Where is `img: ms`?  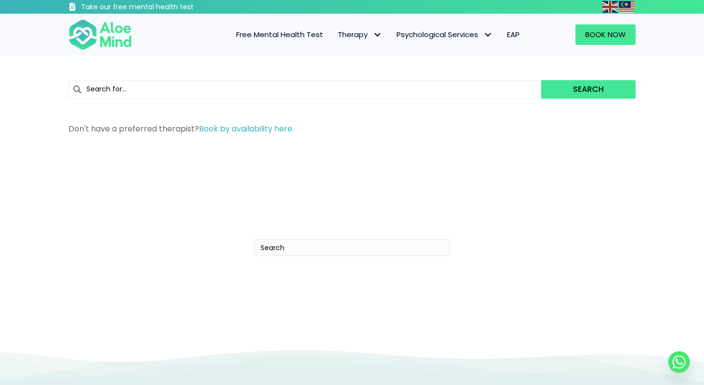 img: ms is located at coordinates (627, 7).